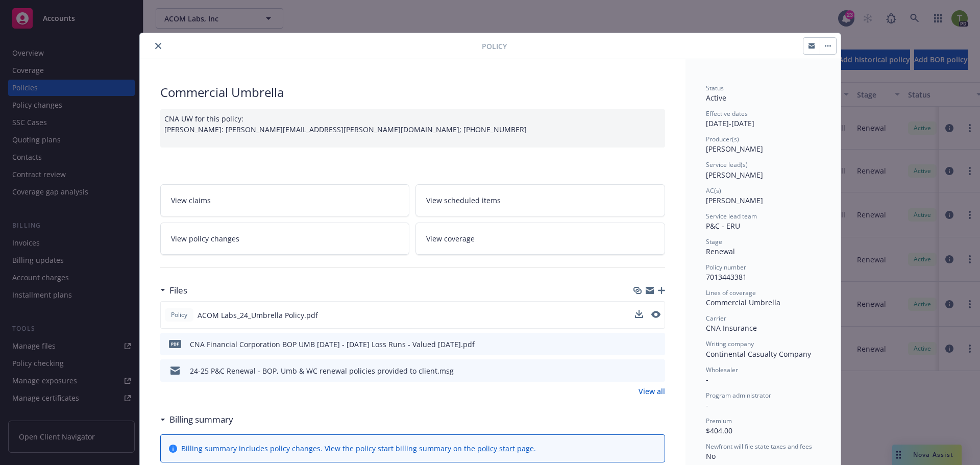  Describe the element at coordinates (714, 190) in the screenshot. I see `span: AC(s)` at that location.